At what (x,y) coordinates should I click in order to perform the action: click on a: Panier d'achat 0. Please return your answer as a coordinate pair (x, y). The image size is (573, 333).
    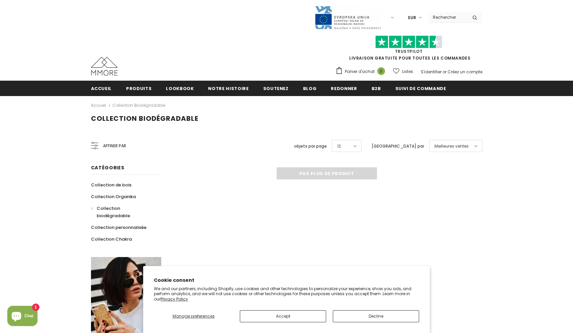
    Looking at the image, I should click on (362, 72).